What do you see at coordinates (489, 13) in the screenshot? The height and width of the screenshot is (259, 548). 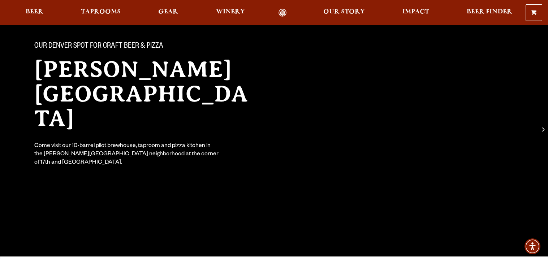 I see `a: Beer Finder` at bounding box center [489, 13].